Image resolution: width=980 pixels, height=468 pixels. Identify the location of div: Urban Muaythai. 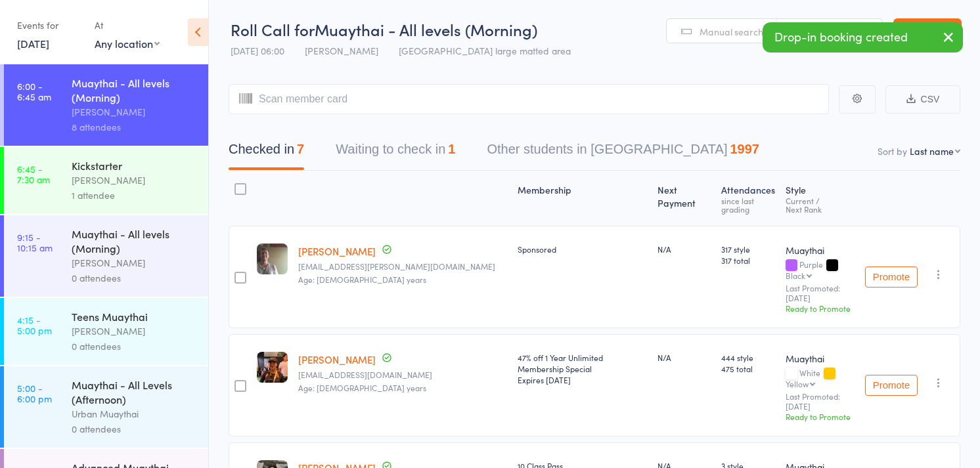
(134, 413).